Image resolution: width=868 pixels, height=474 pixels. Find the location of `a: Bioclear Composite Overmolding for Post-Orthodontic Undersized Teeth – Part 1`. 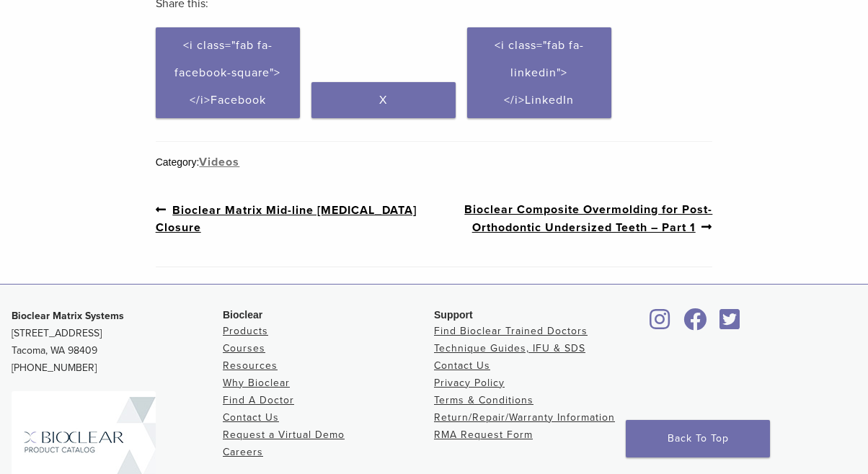

a: Bioclear Composite Overmolding for Post-Orthodontic Undersized Teeth – Part 1 is located at coordinates (573, 218).